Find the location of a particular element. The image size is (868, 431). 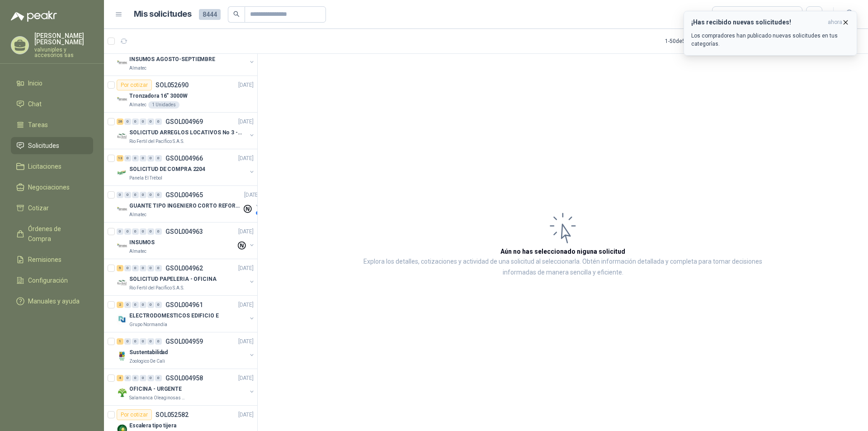

div: 13 is located at coordinates (120, 158).